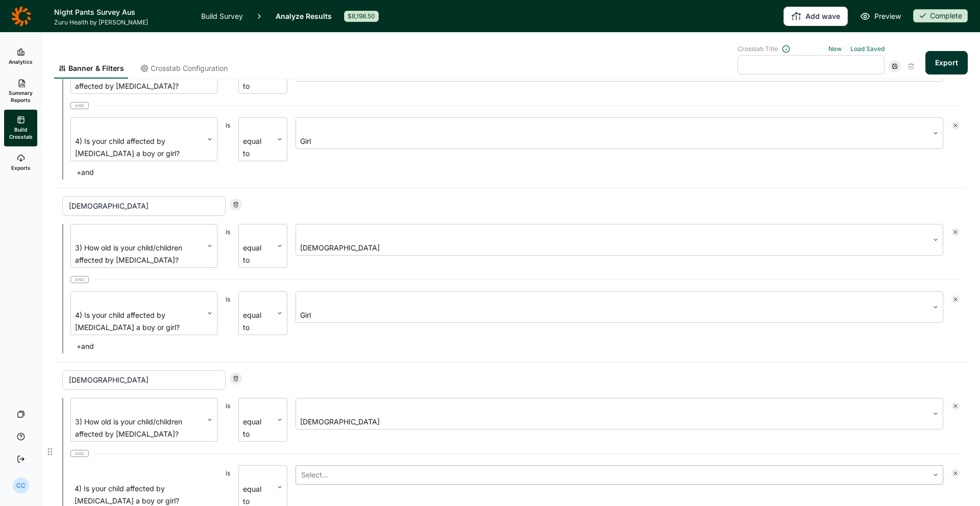 The image size is (980, 506). I want to click on button: Complete, so click(940, 16).